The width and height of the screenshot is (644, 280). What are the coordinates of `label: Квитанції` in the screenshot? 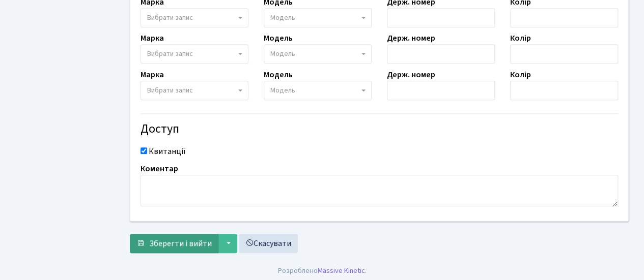 It's located at (167, 151).